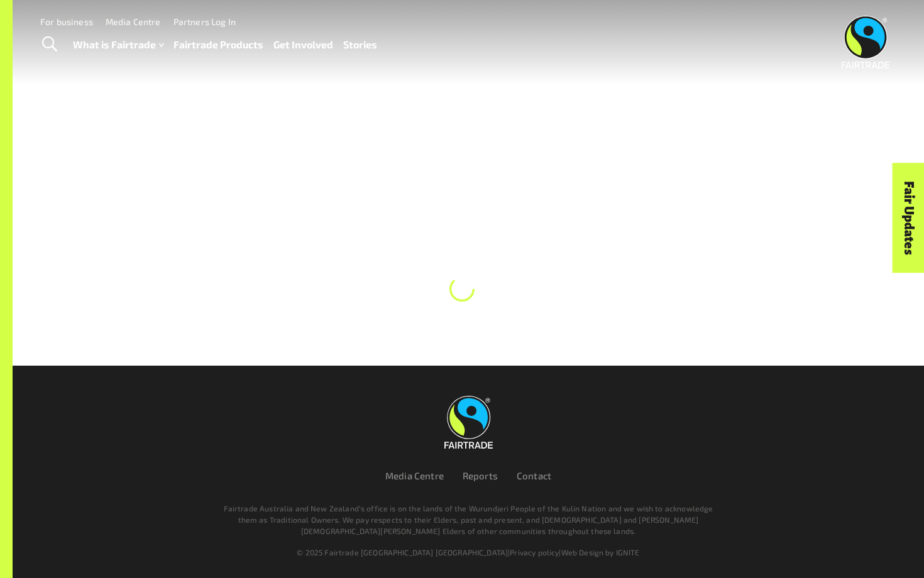  What do you see at coordinates (534, 475) in the screenshot?
I see `a: Contact` at bounding box center [534, 475].